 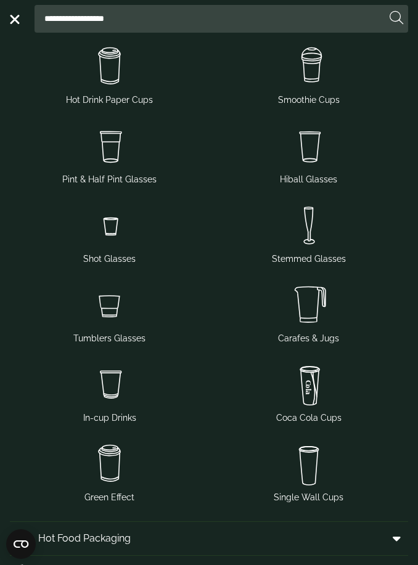 What do you see at coordinates (308, 384) in the screenshot?
I see `img: cola.svg` at bounding box center [308, 384].